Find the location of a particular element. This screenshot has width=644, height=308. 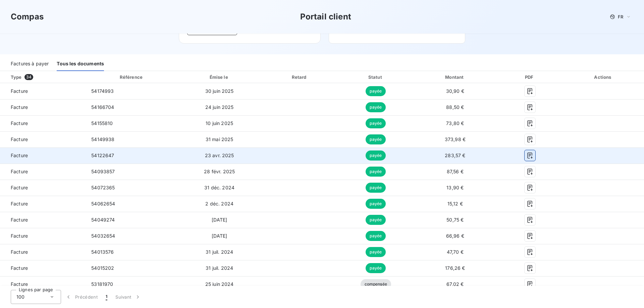

div: Référence is located at coordinates (131, 77).